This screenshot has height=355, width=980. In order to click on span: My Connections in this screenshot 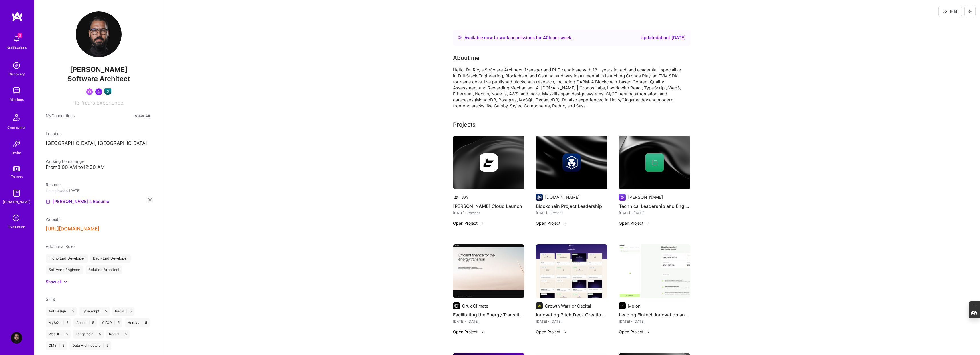, I will do `click(60, 115)`.